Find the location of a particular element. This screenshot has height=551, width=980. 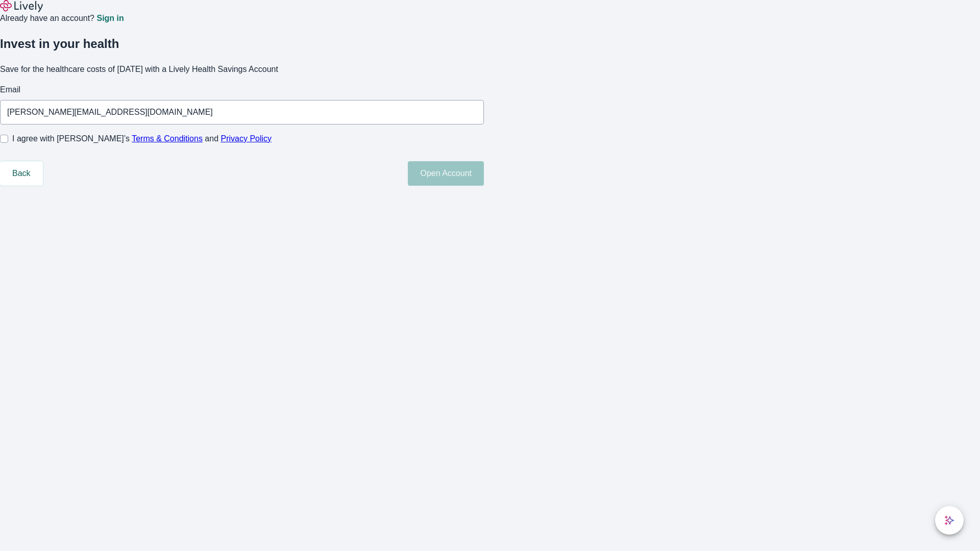

a: Sign in is located at coordinates (110, 18).